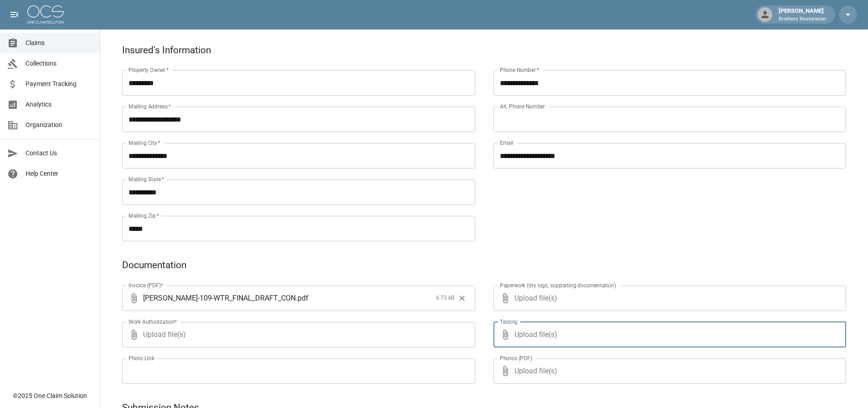 The image size is (868, 408). Describe the element at coordinates (302, 298) in the screenshot. I see `span: . pdf` at that location.